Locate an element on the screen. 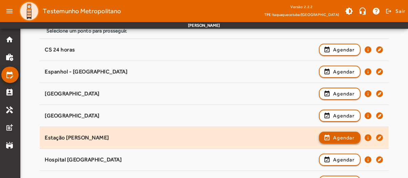 The width and height of the screenshot is (408, 178). mat-icon: post_add is located at coordinates (9, 128).